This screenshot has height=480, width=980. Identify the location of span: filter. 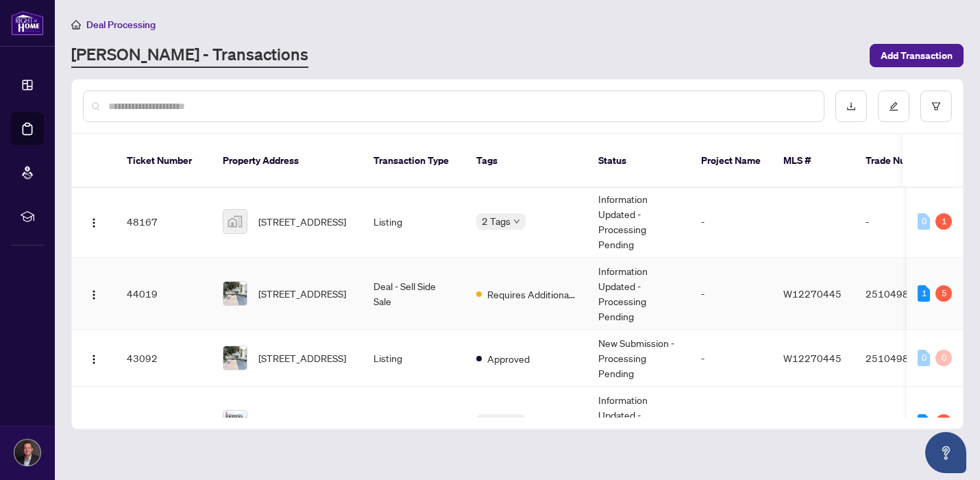
(936, 106).